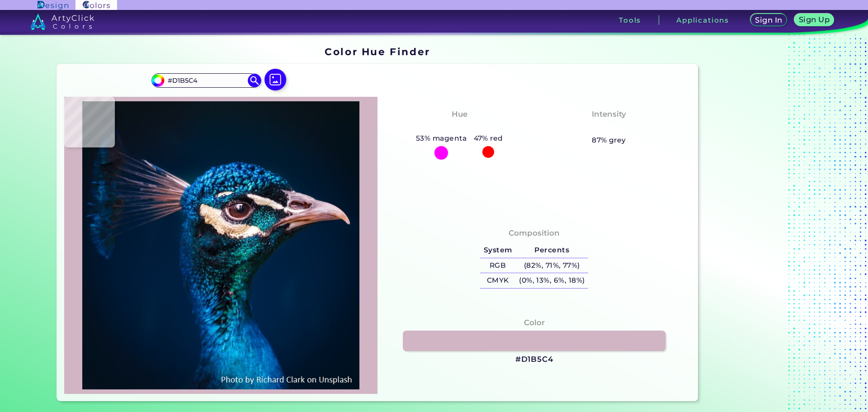 This screenshot has width=868, height=412. What do you see at coordinates (206, 80) in the screenshot?
I see `input: type color..` at bounding box center [206, 80].